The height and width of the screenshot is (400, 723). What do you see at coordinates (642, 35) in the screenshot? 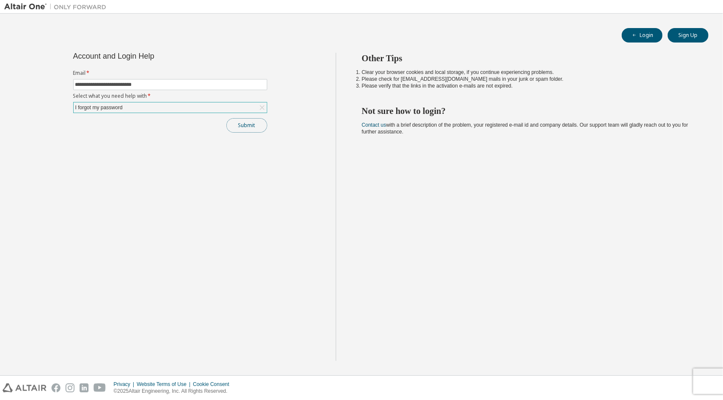
I see `button: Login` at bounding box center [642, 35].